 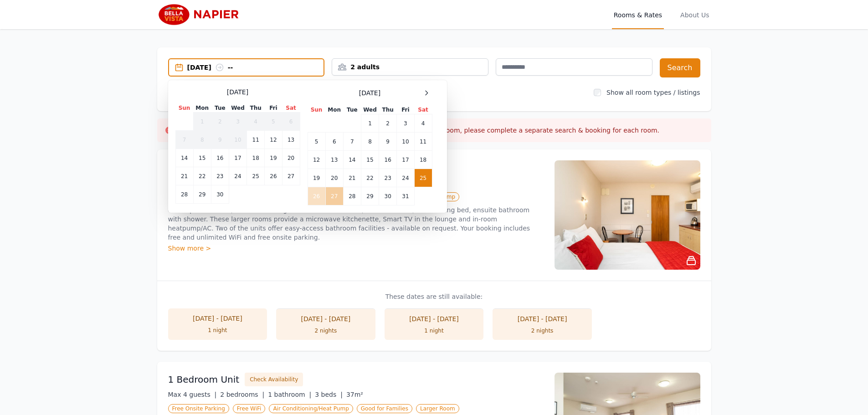 I want to click on span: Free WiFi, so click(x=250, y=408).